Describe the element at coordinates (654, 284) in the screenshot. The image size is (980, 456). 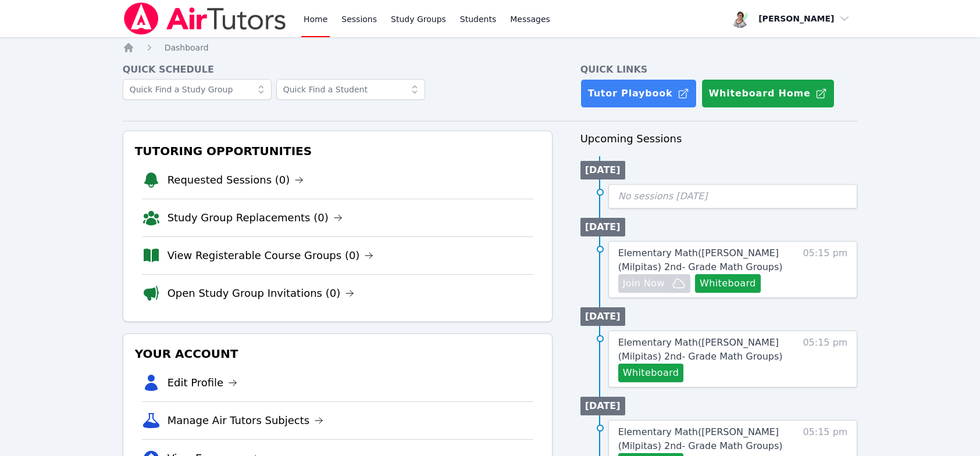
I see `button: Join Now` at that location.